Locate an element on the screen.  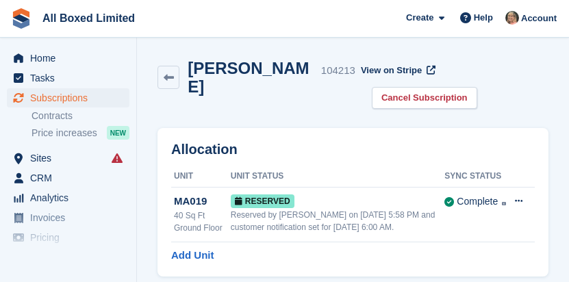
th: Unit Status is located at coordinates (337, 177).